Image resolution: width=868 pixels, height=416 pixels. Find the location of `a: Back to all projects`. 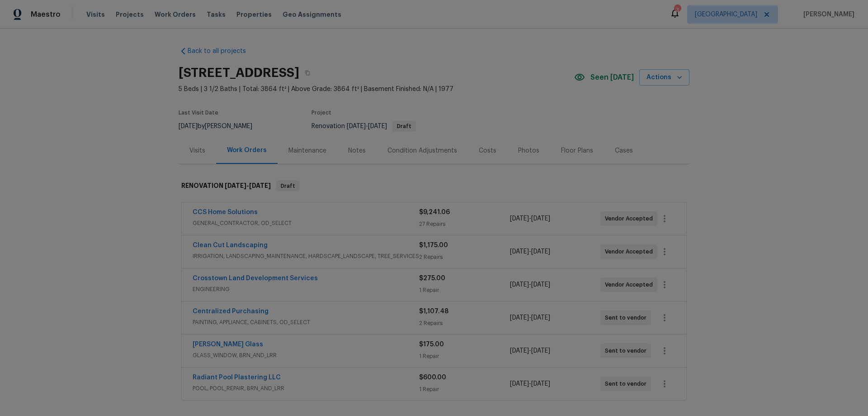

a: Back to all projects is located at coordinates (222, 51).